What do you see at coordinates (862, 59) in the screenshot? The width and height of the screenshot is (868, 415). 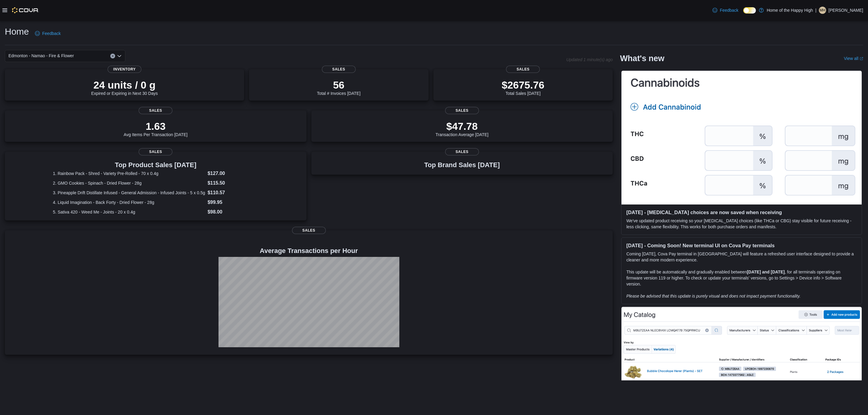 I see `svg: External link` at bounding box center [862, 59].